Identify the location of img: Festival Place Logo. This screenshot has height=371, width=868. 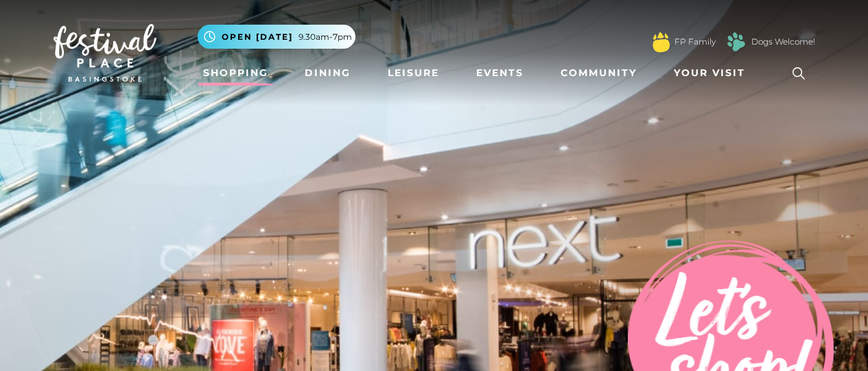
(105, 52).